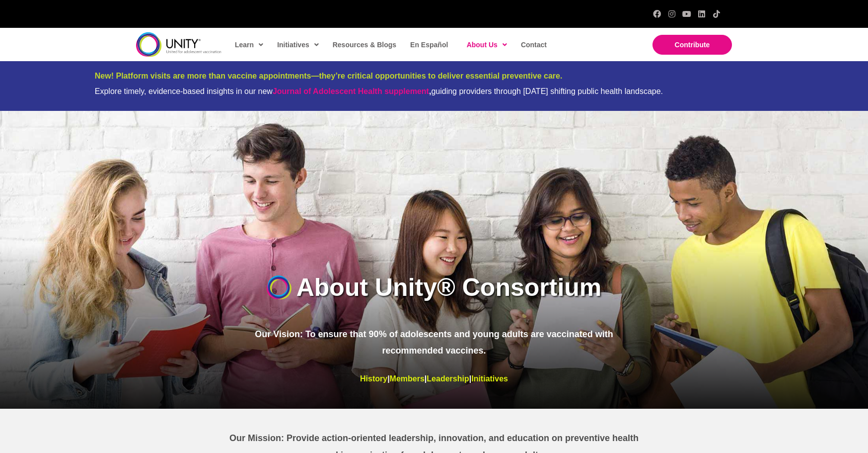 The width and height of the screenshot is (868, 453). What do you see at coordinates (434, 342) in the screenshot?
I see `p: Our Vision: To ensure that 90% of adolescents and young adults are vaccinated with recommended va...` at bounding box center [434, 342].